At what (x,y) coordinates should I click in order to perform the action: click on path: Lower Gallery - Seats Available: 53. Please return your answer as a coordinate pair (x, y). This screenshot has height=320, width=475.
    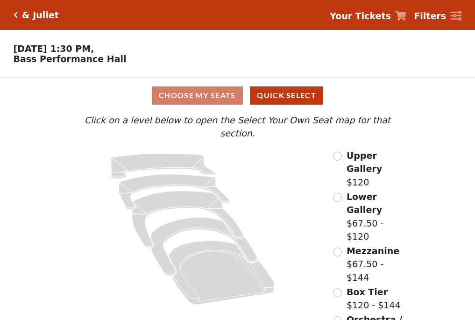
    Looking at the image, I should click on (174, 192).